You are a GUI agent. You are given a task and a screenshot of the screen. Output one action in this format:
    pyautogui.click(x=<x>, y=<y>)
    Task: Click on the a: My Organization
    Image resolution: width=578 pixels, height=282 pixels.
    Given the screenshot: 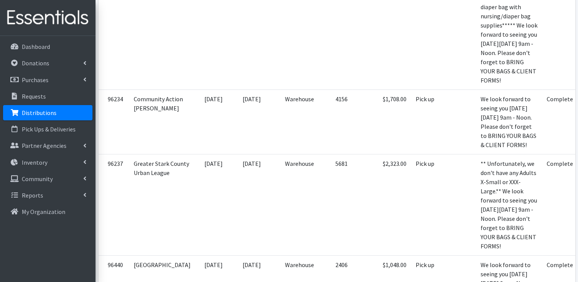 What is the action you would take?
    pyautogui.click(x=48, y=212)
    